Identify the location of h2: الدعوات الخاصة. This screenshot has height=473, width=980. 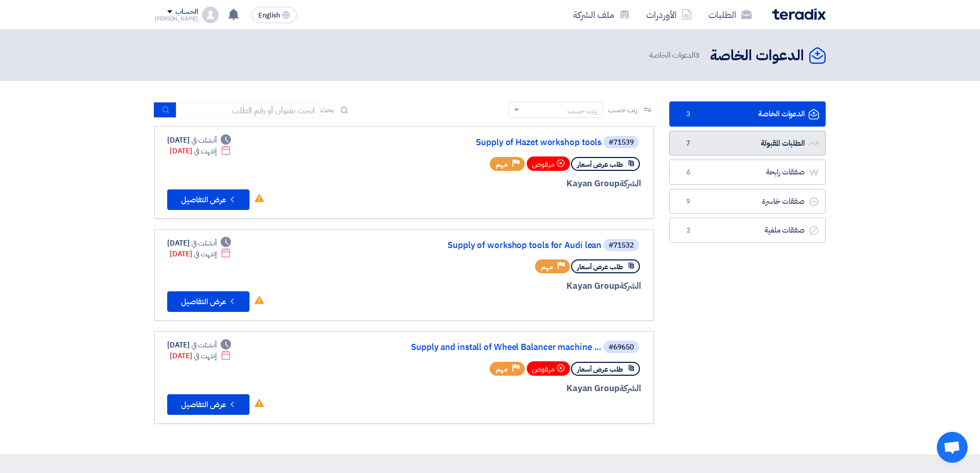
(757, 55).